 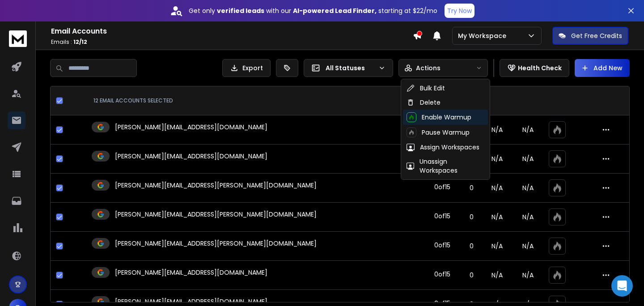 I want to click on div: 12 EMAIL ACCOUNTS SELECTED, so click(x=254, y=101).